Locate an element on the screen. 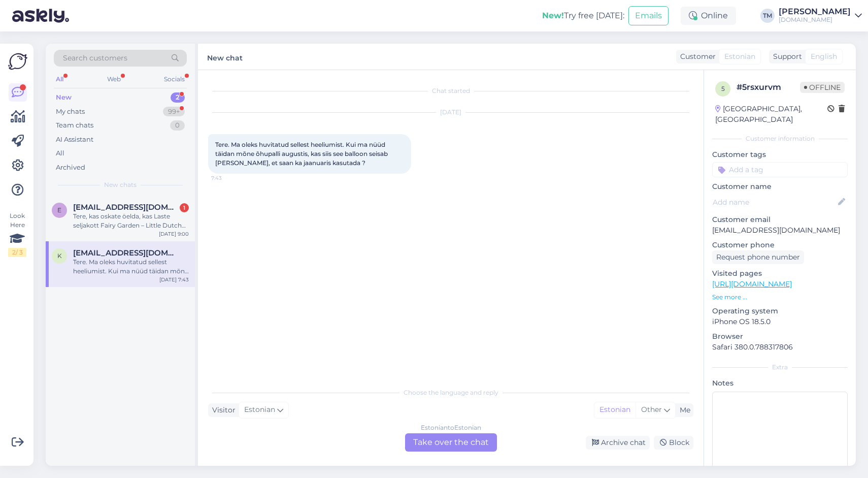 This screenshot has width=868, height=478. div: Socials is located at coordinates (174, 79).